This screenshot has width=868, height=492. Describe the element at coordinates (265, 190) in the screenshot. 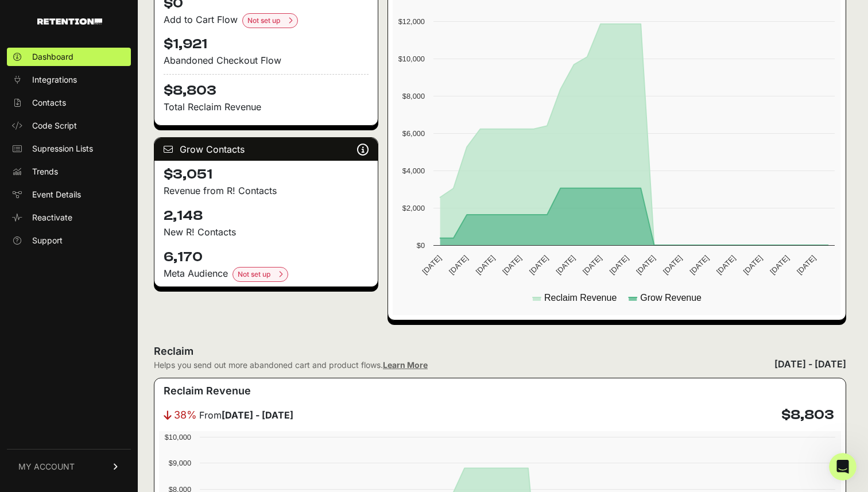

I see `p: Revenue from R! Contacts` at that location.